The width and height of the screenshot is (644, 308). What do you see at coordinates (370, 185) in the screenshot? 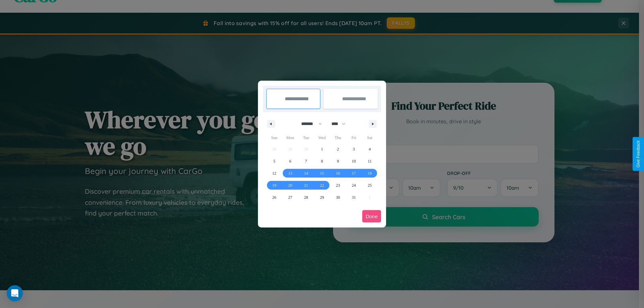
I see `span: 25` at bounding box center [370, 185].